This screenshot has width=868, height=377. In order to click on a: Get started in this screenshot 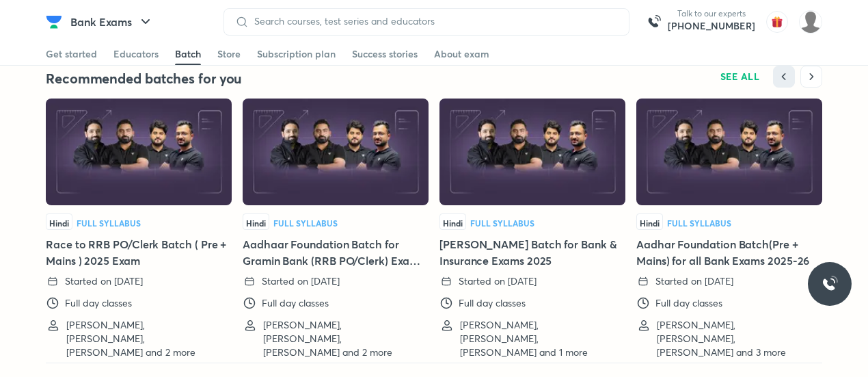, I will do `click(71, 54)`.